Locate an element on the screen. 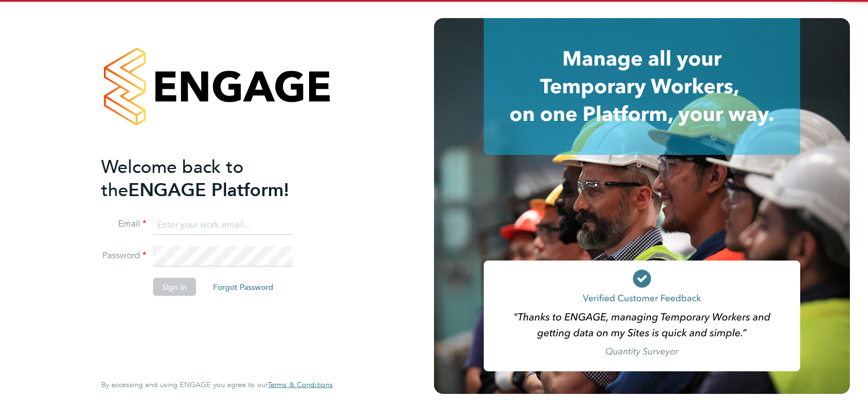 Image resolution: width=868 pixels, height=412 pixels. button: Forgot Password is located at coordinates (243, 287).